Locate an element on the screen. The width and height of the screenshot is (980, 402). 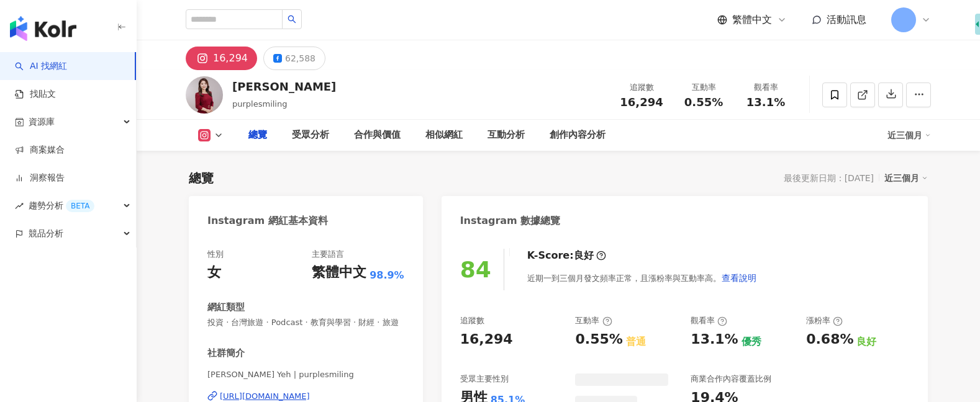
button: 16,294 is located at coordinates (221, 58).